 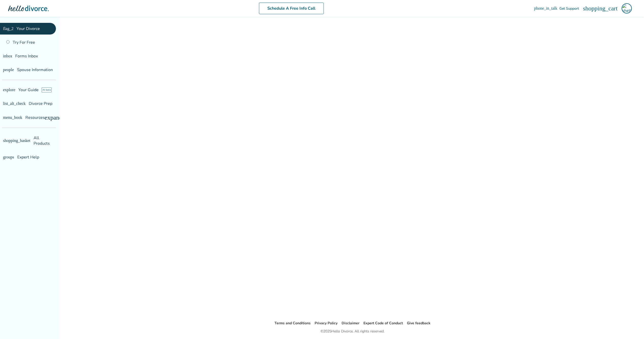 What do you see at coordinates (597, 8) in the screenshot?
I see `span: Get Support` at bounding box center [597, 8].